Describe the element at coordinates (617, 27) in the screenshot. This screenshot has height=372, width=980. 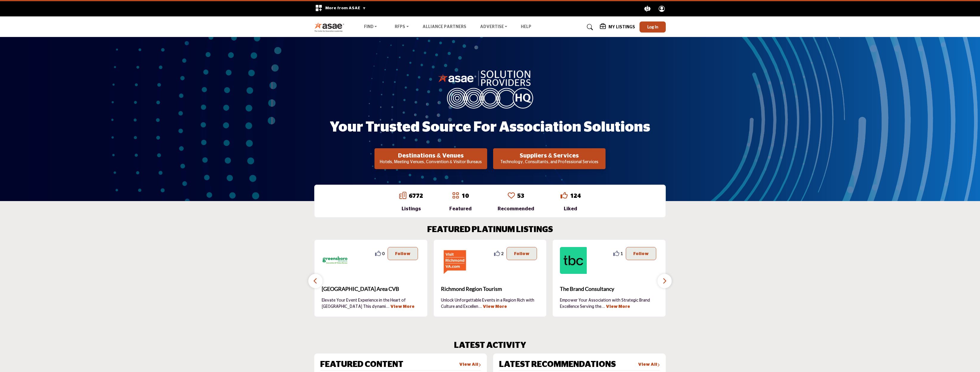
I see `div: My Listings` at that location.